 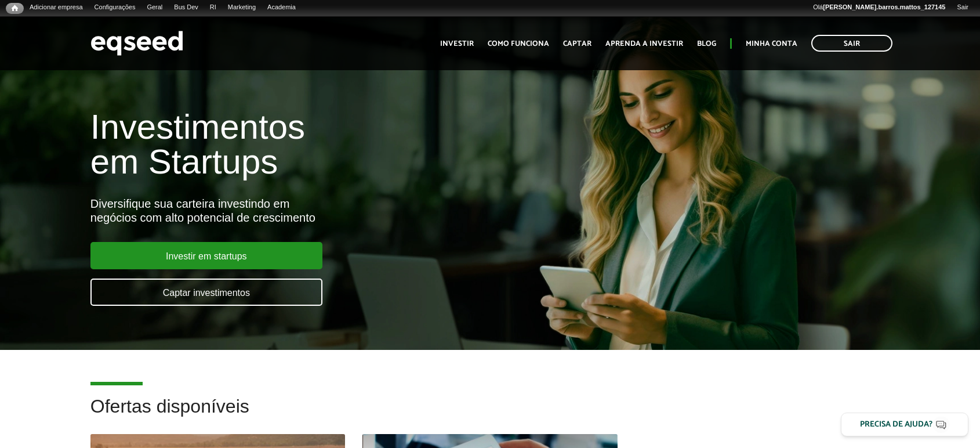 What do you see at coordinates (771, 43) in the screenshot?
I see `a: Minha conta` at bounding box center [771, 43].